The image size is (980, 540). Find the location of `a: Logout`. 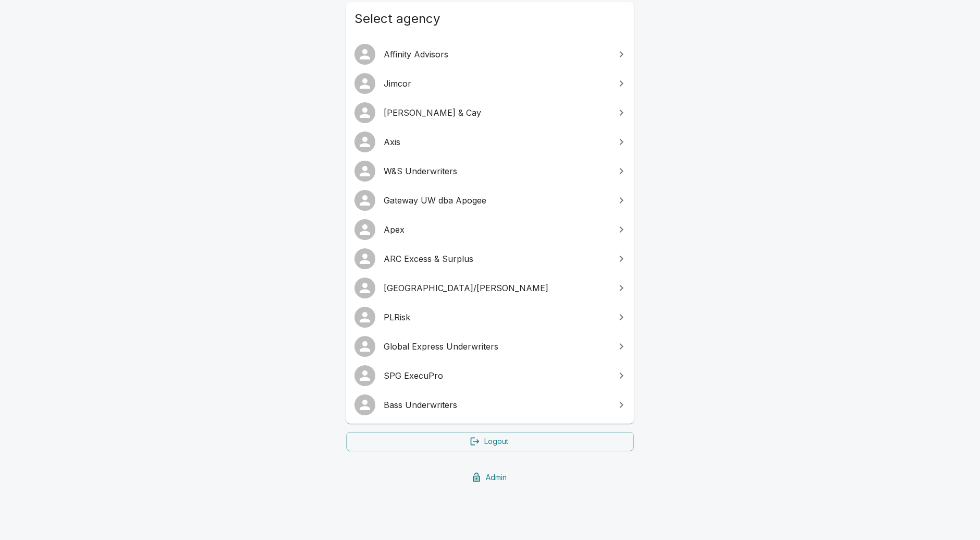

a: Logout is located at coordinates (490, 442).